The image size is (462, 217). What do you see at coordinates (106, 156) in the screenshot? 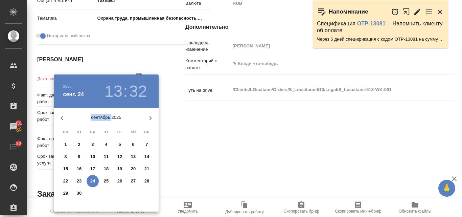
I see `p: 11` at bounding box center [106, 156].